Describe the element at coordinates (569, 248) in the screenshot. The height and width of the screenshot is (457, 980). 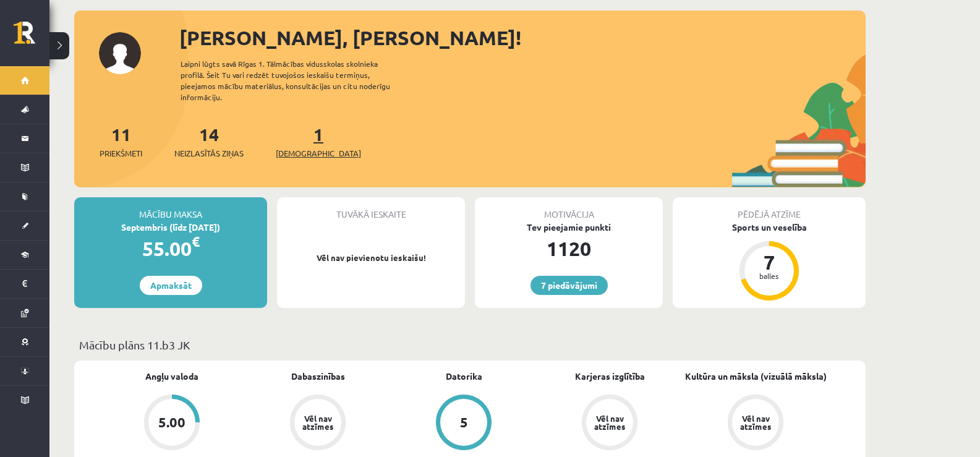
I see `div: 1120` at that location.